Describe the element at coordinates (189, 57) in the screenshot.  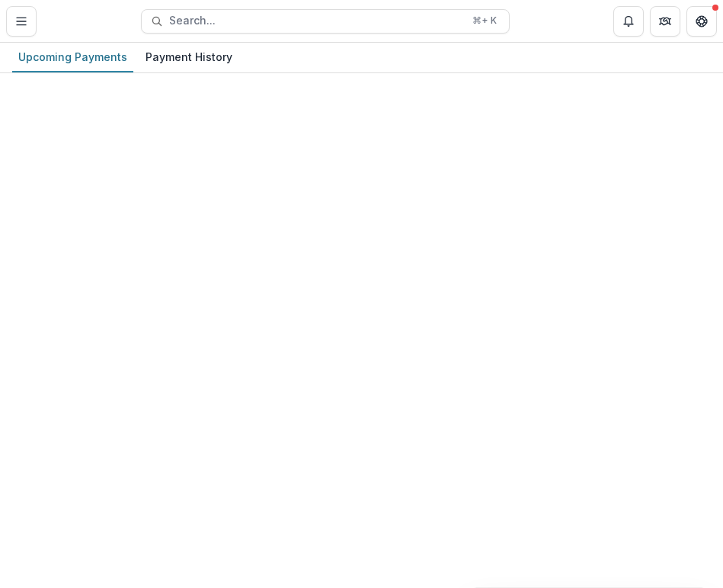
I see `div: Payment History` at that location.